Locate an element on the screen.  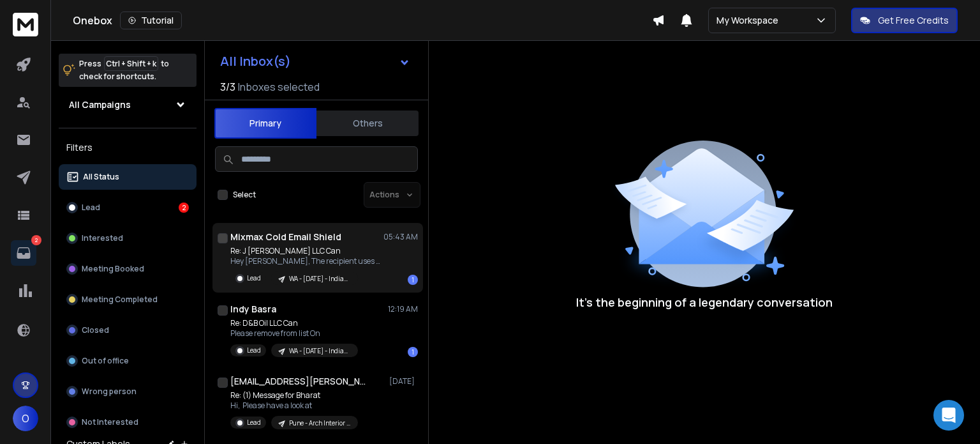
div: Onebox is located at coordinates (363, 20).